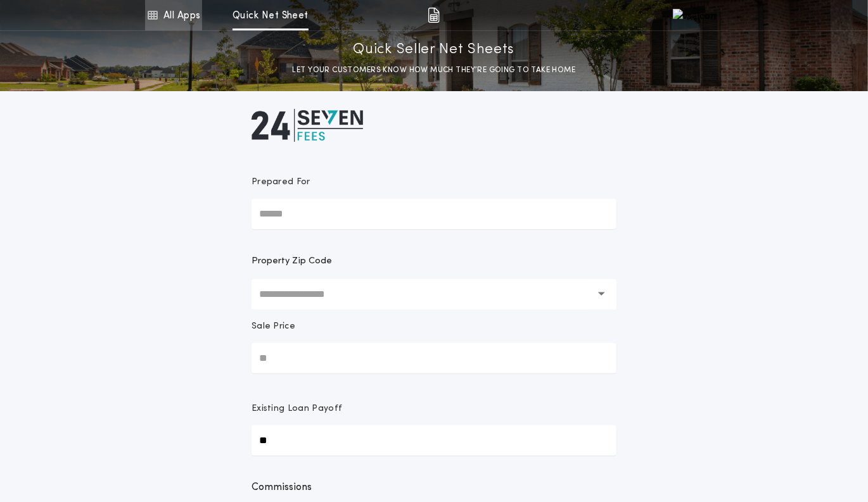  What do you see at coordinates (433, 15) in the screenshot?
I see `img: img` at bounding box center [433, 15].